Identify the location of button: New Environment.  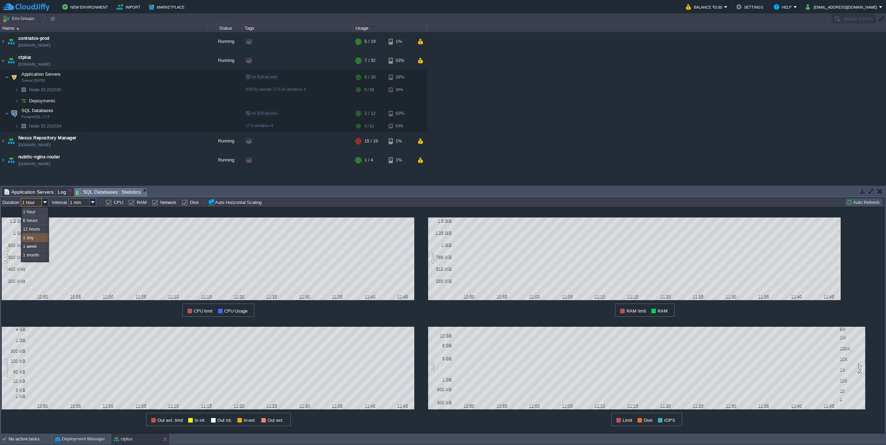
(86, 7).